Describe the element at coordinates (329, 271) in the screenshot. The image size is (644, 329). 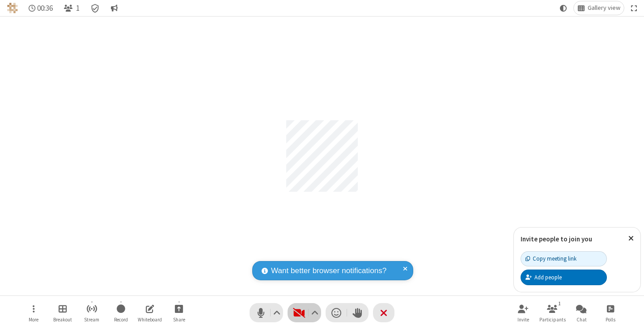
I see `span: Want better browser notifications?` at that location.